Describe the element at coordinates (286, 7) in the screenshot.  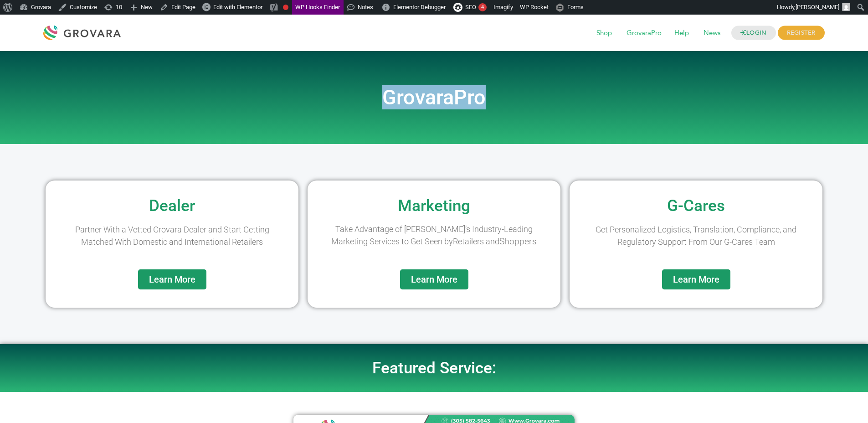
I see `div: Focus keyphrase not set` at that location.